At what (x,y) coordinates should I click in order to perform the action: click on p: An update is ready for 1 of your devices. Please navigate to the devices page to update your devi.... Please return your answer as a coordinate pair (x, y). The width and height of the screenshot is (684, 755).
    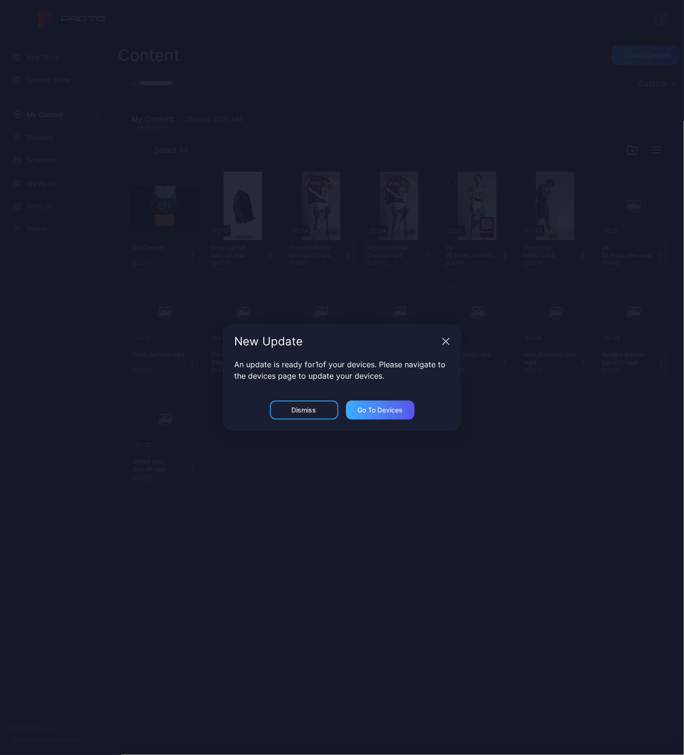
    Looking at the image, I should click on (342, 370).